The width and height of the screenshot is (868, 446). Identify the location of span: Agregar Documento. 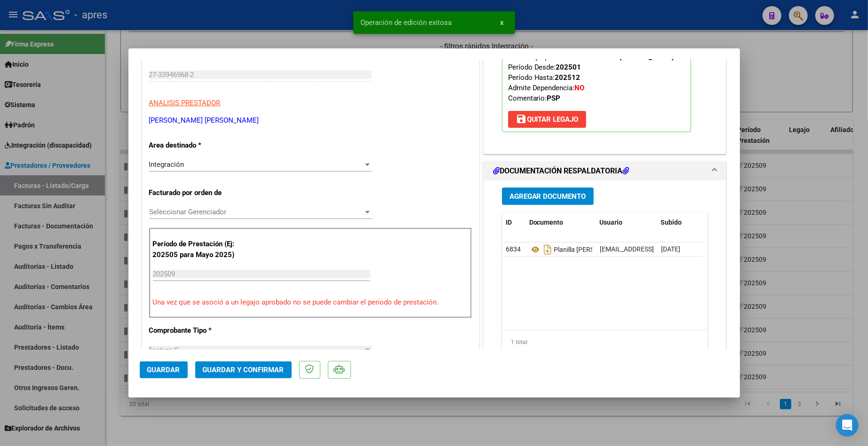
(547, 196).